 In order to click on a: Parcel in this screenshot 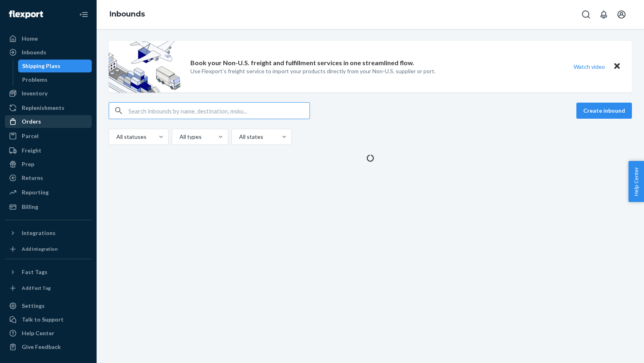, I will do `click(48, 136)`.